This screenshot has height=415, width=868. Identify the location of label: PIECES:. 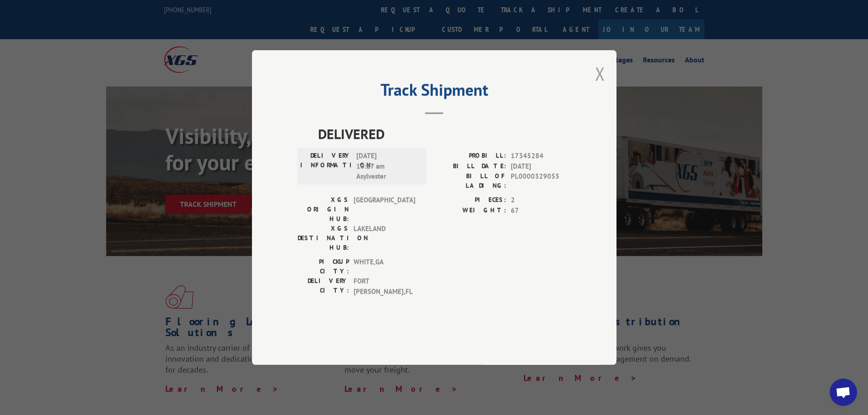
(471, 200).